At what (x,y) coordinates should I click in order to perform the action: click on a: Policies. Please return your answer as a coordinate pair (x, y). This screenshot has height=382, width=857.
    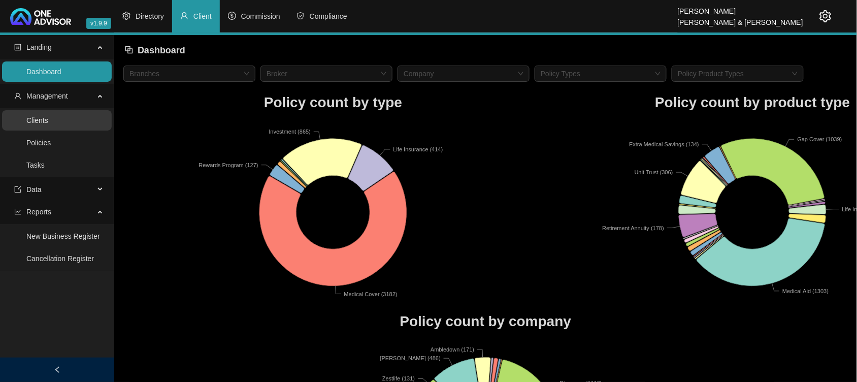
    Looking at the image, I should click on (39, 143).